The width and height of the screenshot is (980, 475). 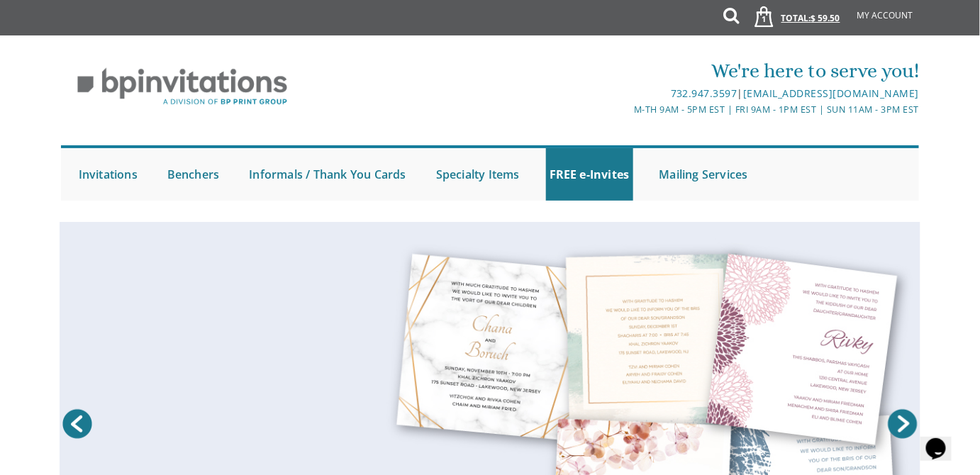 What do you see at coordinates (108, 174) in the screenshot?
I see `a: Invitations` at bounding box center [108, 174].